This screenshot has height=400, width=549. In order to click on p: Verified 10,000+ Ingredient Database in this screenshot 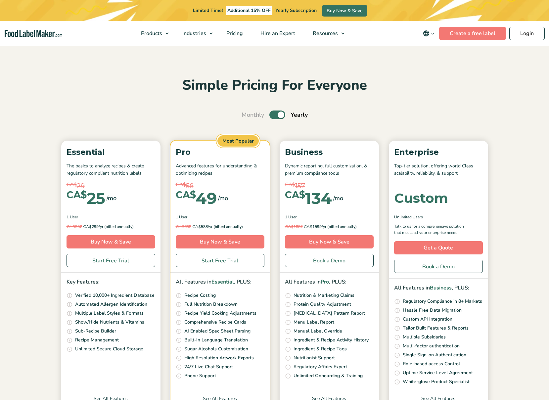, I will do `click(115, 295)`.